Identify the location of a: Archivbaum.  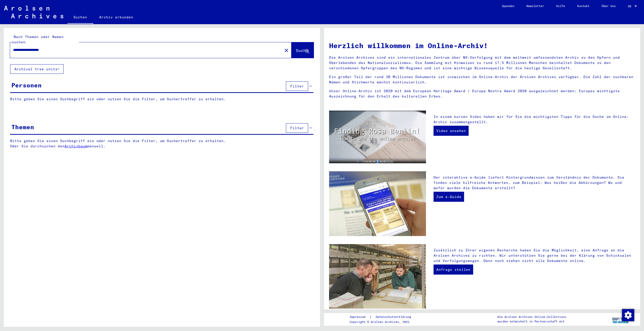
(76, 146).